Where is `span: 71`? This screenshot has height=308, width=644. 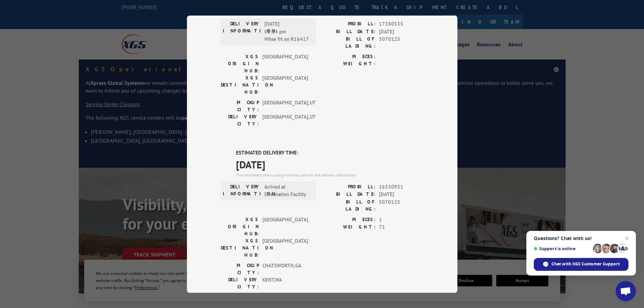
span: 71 is located at coordinates (401, 227).